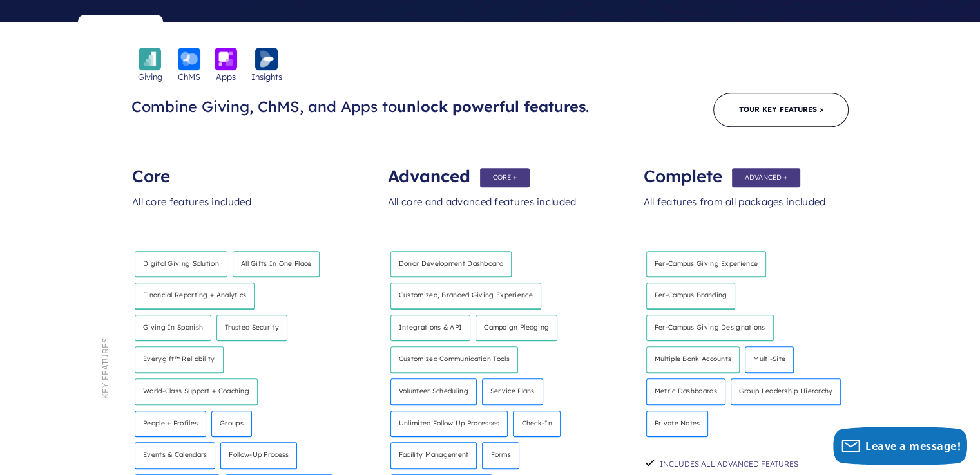 The image size is (980, 475). Describe the element at coordinates (434, 456) in the screenshot. I see `h4: Facility management` at that location.